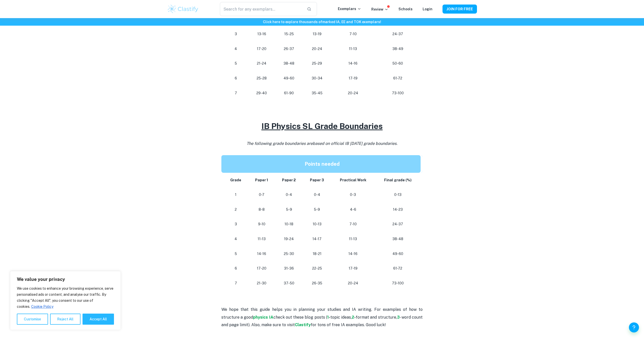 The height and width of the screenshot is (340, 644). What do you see at coordinates (289, 63) in the screenshot?
I see `p: 38-48` at bounding box center [289, 63].